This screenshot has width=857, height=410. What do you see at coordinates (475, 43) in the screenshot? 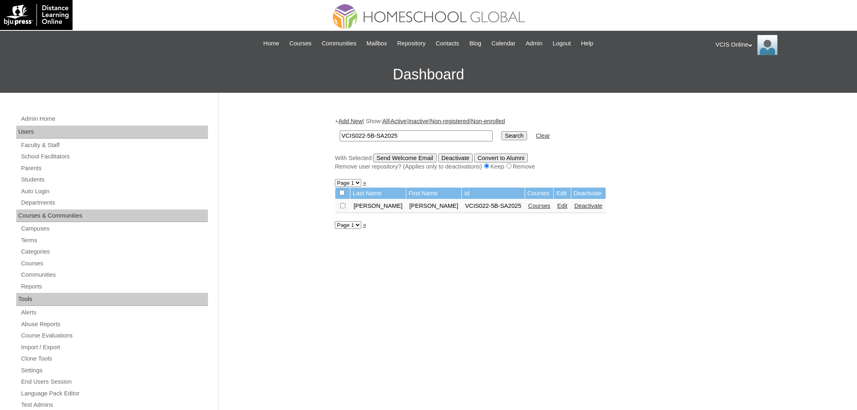
I see `a: Blog` at bounding box center [475, 43].